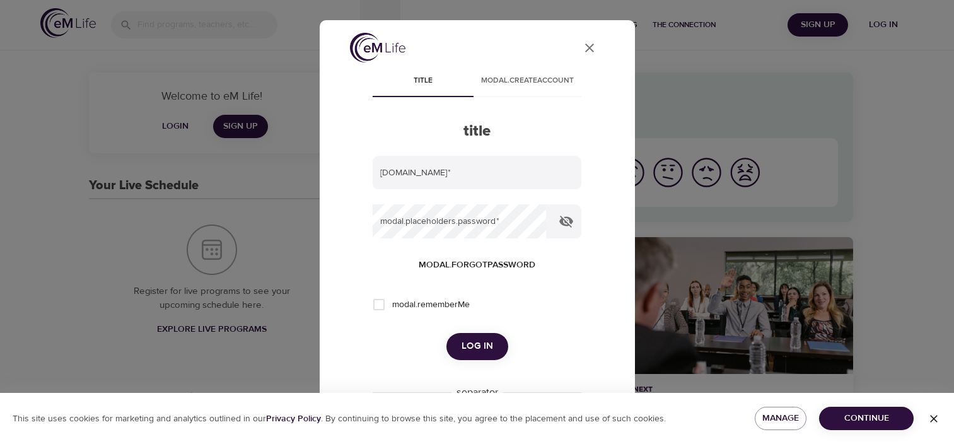 The width and height of the screenshot is (954, 444). What do you see at coordinates (477, 346) in the screenshot?
I see `button: Log in` at bounding box center [477, 346].